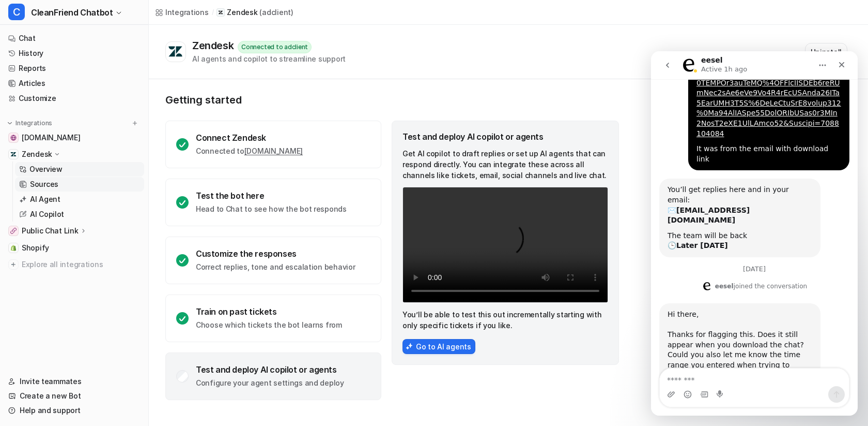 The width and height of the screenshot is (868, 426). Describe the element at coordinates (73, 18) in the screenshot. I see `p: Active 1h ago` at that location.